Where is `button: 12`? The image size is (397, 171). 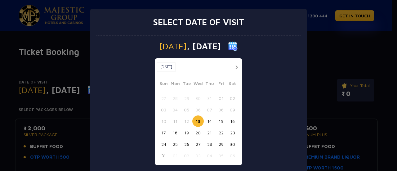
button: 12 is located at coordinates (186, 121).